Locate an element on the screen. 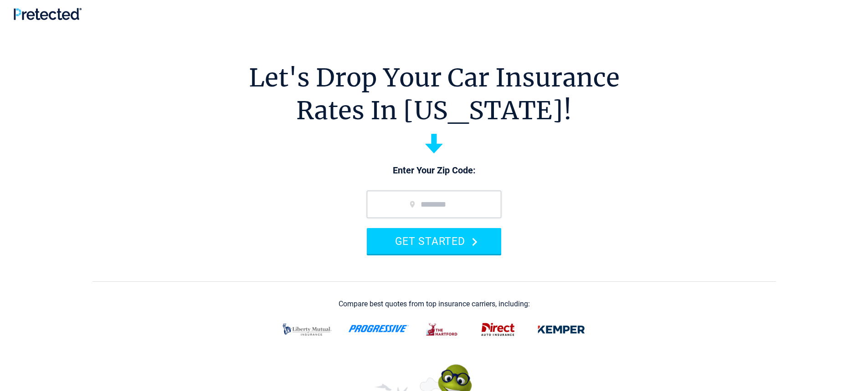 Image resolution: width=868 pixels, height=391 pixels. img: liberty is located at coordinates (307, 330).